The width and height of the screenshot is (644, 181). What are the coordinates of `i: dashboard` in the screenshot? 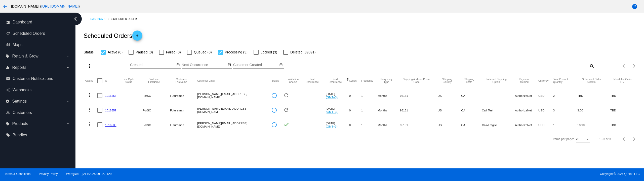 It's located at (8, 22).